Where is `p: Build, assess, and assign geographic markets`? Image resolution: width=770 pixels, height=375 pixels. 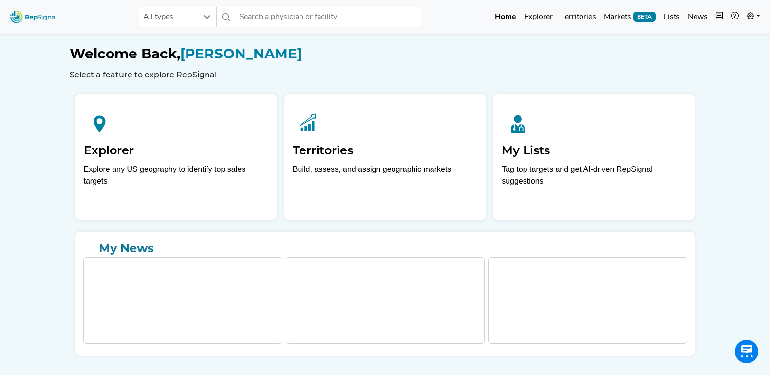
p: Build, assess, and assign geographic markets is located at coordinates (385, 178).